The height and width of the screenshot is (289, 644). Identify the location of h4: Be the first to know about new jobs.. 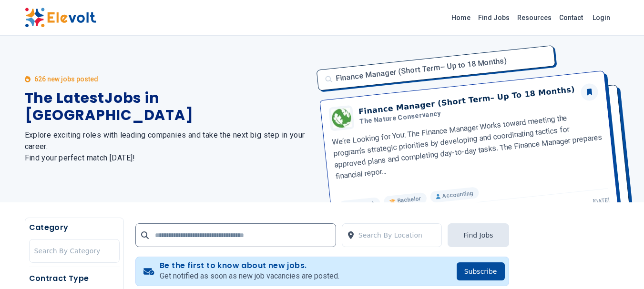
(249, 266).